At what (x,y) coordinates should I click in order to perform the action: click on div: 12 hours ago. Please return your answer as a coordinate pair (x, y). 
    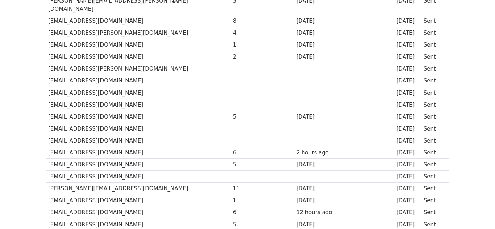
    Looking at the image, I should click on (320, 213).